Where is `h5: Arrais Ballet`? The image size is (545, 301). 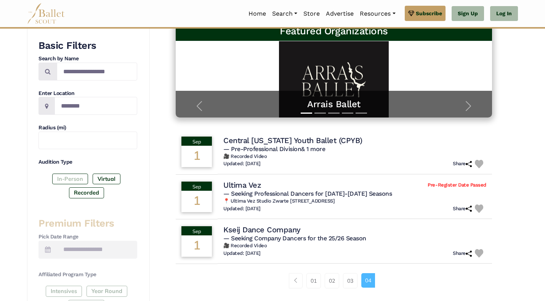
h5: Arrais Ballet is located at coordinates (334, 104).